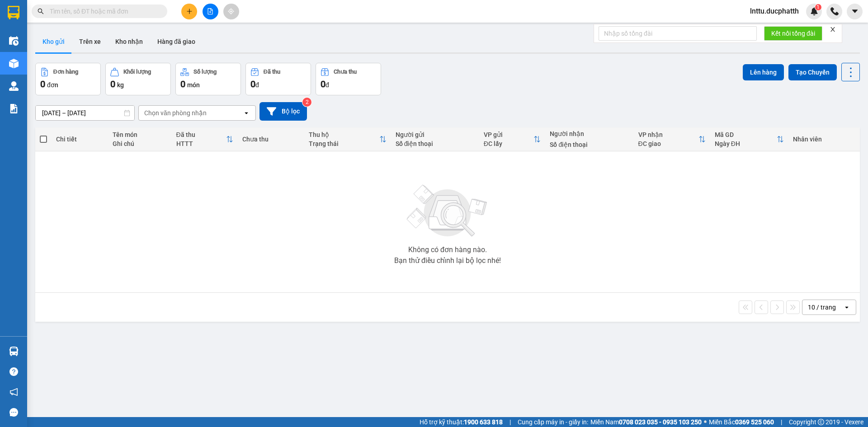 The image size is (868, 427). Describe the element at coordinates (103, 11) in the screenshot. I see `input: Tìm tên, số ĐT hoặc mã đơn` at that location.